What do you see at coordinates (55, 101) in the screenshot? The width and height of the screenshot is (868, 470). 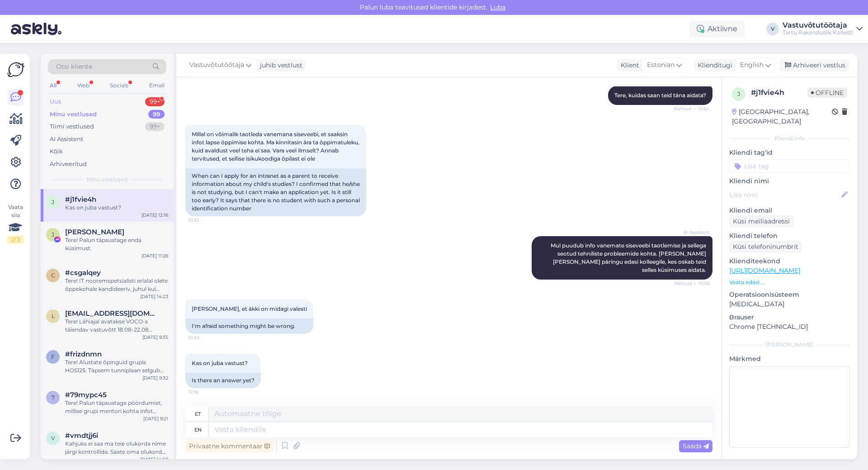 I see `div: Uus` at bounding box center [55, 101].